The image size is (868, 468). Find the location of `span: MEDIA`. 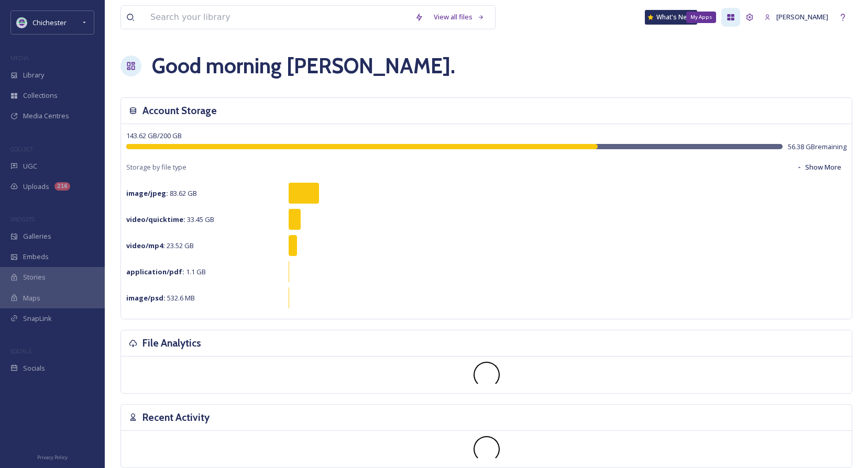

span: MEDIA is located at coordinates (19, 57).